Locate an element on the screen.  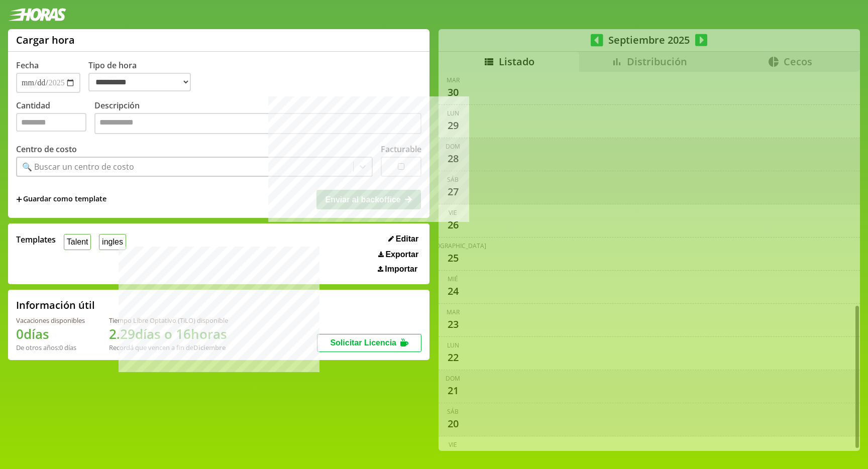
div: Tiempo Libre Optativo (TiLO) disponible is located at coordinates (168, 321).